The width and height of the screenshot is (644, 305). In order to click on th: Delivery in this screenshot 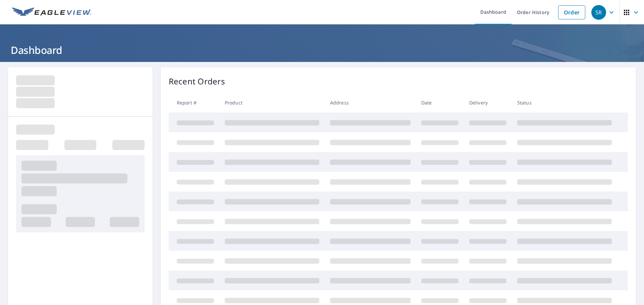, I will do `click(488, 102)`.